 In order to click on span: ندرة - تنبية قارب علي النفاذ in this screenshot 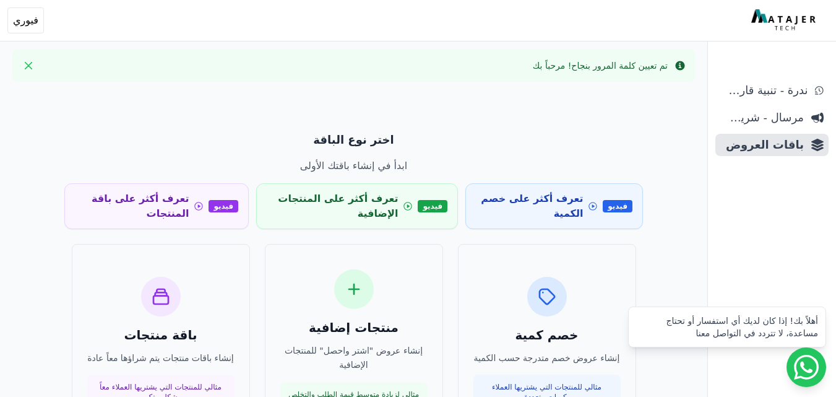, I will do `click(764, 90)`.